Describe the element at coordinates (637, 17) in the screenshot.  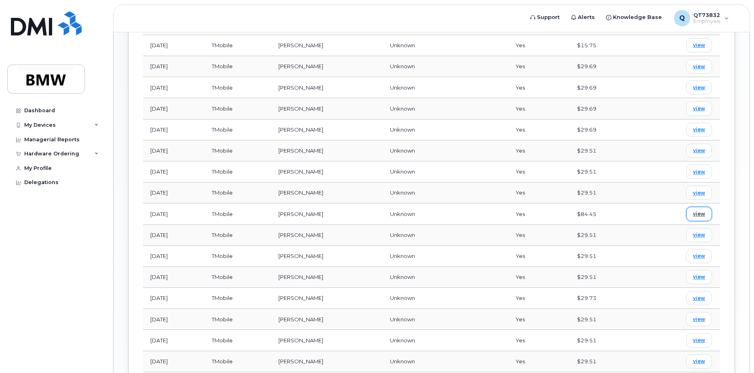
I see `span: Knowledge Base` at that location.